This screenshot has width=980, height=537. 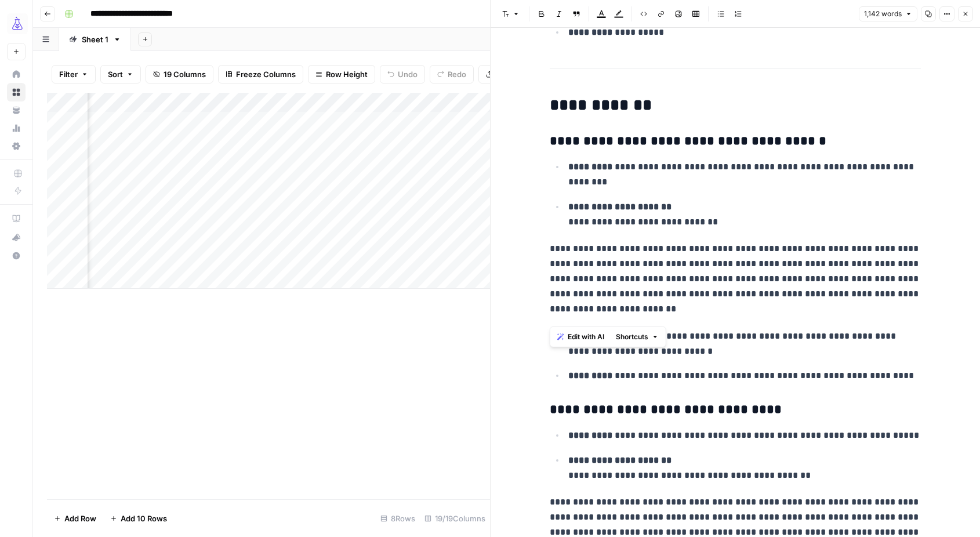 I want to click on span: Shortcuts, so click(x=632, y=337).